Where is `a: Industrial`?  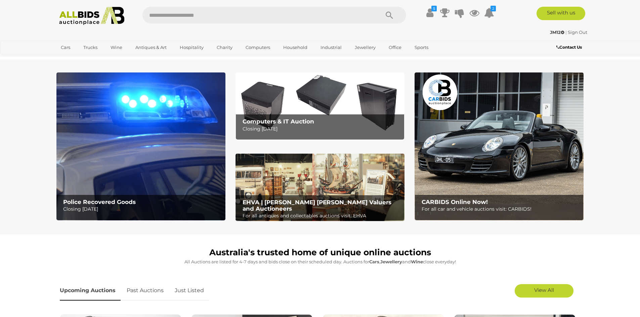 a: Industrial is located at coordinates (331, 47).